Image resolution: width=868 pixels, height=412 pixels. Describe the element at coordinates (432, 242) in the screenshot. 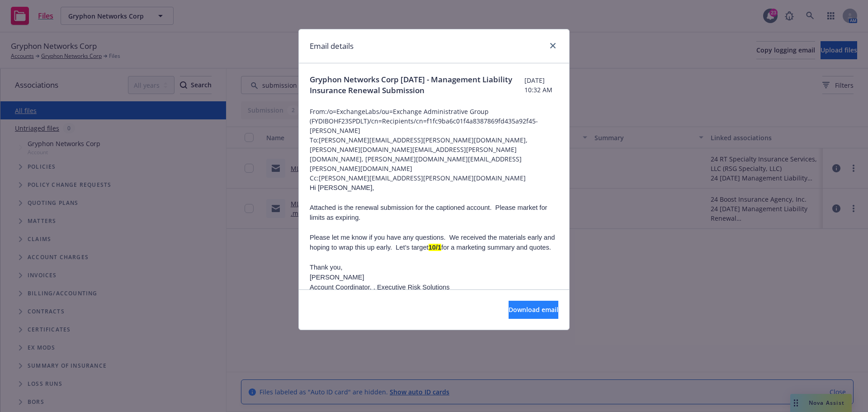

I see `span: Please let me know if you have any questions. We received the materials early and hoping to wrap ...` at that location.